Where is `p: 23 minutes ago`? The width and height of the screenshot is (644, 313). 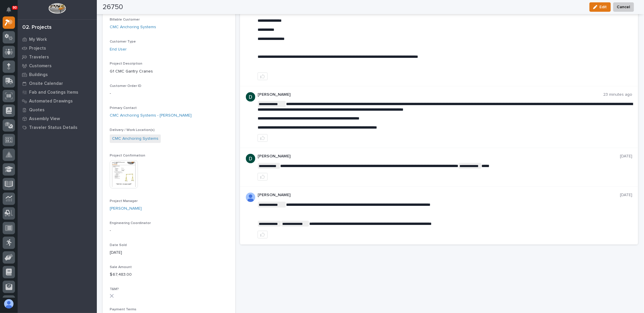 p: 23 minutes ago is located at coordinates (618, 94).